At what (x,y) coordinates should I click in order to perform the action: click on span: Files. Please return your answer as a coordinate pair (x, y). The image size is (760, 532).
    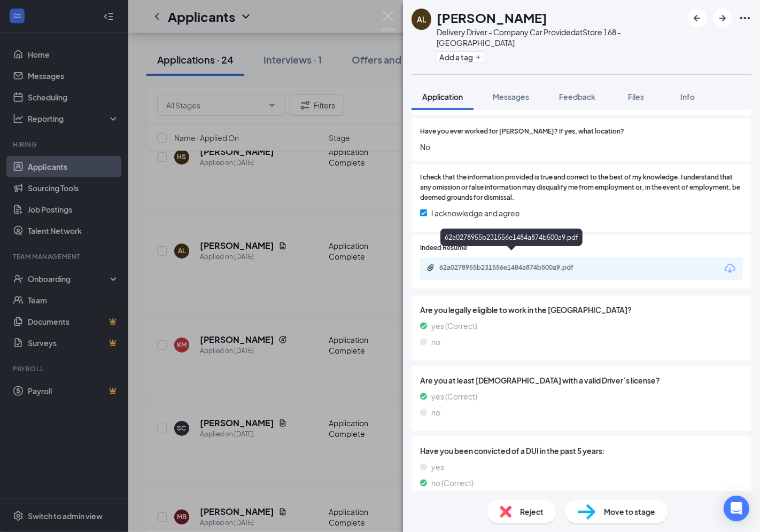
    Looking at the image, I should click on (636, 97).